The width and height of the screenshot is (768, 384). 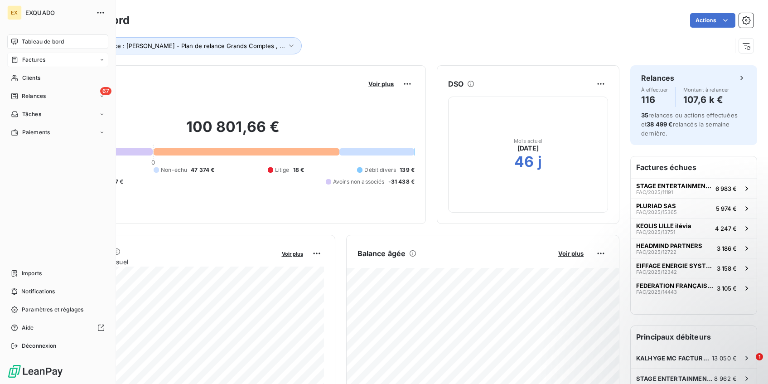 What do you see at coordinates (670, 246) in the screenshot?
I see `span: HEADMIND PARTNERS` at bounding box center [670, 246].